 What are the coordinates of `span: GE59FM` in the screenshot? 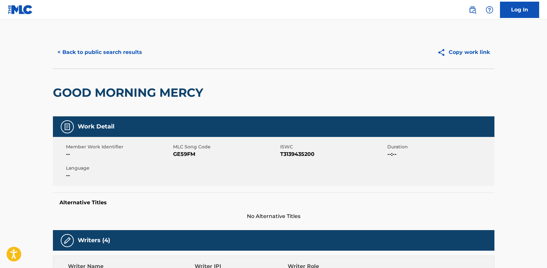 It's located at (226, 154).